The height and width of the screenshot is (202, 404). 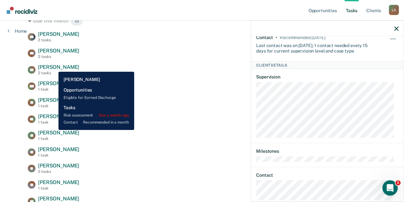 I want to click on span: 1, so click(x=398, y=182).